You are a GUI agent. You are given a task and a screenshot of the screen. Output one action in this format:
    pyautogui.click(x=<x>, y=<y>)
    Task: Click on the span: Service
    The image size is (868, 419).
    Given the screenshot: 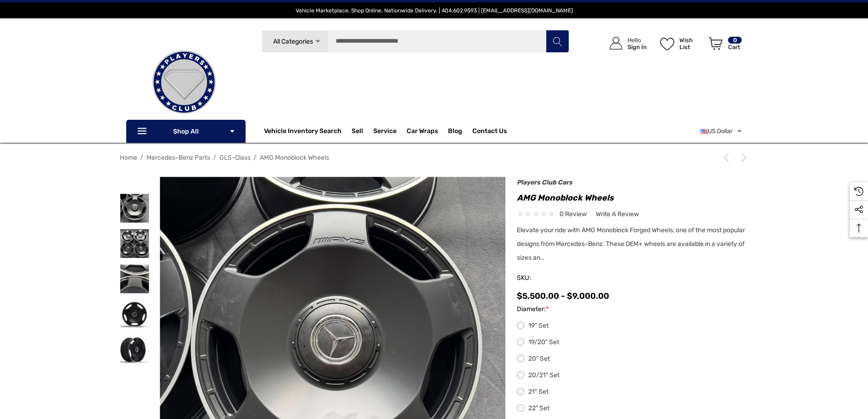 What is the action you would take?
    pyautogui.click(x=385, y=132)
    